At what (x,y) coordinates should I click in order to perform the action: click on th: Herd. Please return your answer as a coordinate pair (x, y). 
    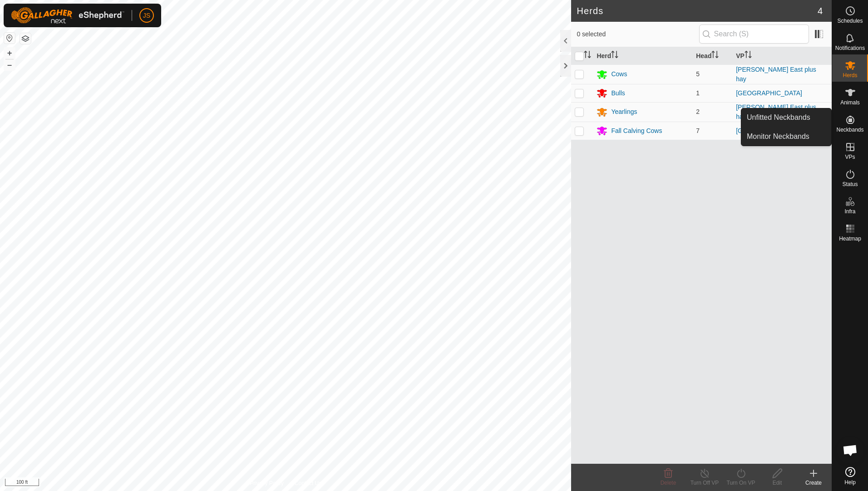
    Looking at the image, I should click on (643, 56).